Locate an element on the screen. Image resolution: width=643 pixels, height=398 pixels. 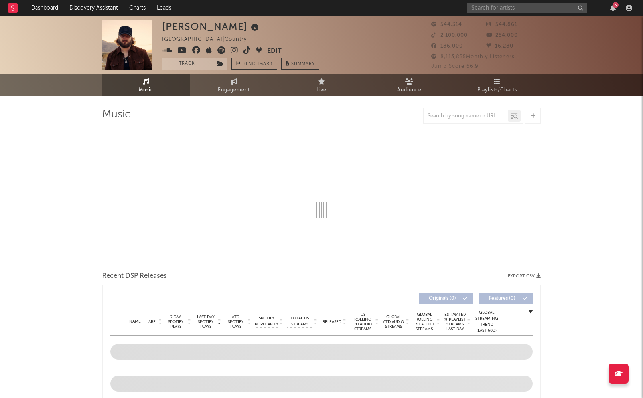
span: Audience is located at coordinates (409, 90).